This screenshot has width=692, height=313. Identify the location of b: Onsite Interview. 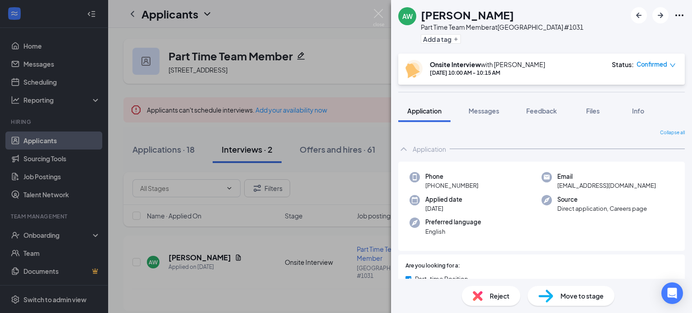
(455, 64).